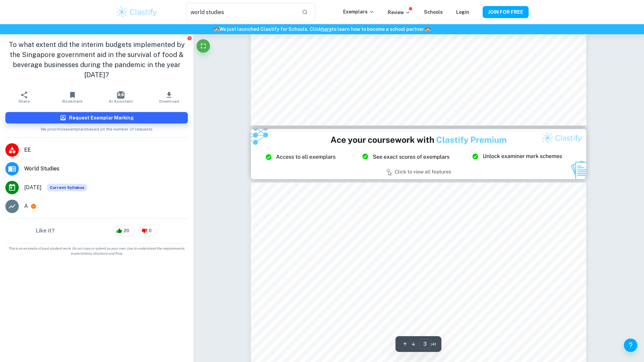 The image size is (644, 362). What do you see at coordinates (169, 97) in the screenshot?
I see `button: Download` at bounding box center [169, 97].